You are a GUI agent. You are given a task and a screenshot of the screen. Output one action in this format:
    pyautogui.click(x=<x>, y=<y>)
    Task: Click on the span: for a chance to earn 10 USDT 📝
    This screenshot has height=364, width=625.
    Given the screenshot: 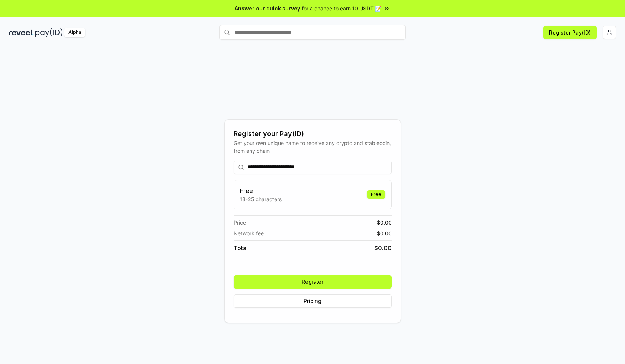 What is the action you would take?
    pyautogui.click(x=341, y=8)
    